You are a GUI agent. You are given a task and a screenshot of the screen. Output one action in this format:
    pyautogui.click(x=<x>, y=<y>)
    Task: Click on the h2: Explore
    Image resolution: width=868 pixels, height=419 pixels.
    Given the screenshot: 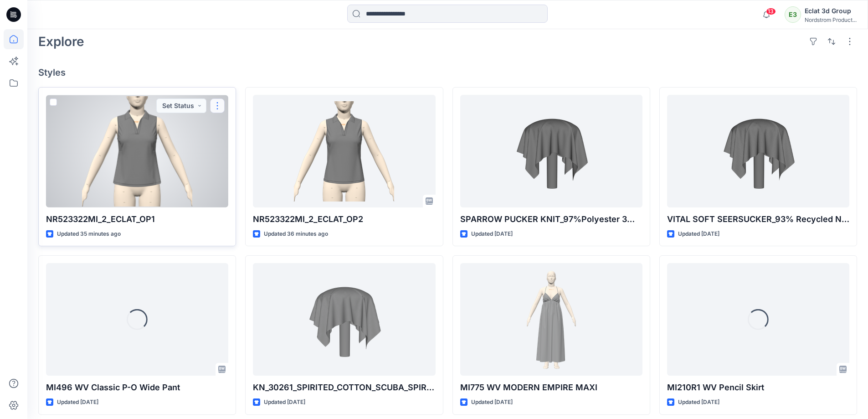 What is the action you would take?
    pyautogui.click(x=61, y=42)
    